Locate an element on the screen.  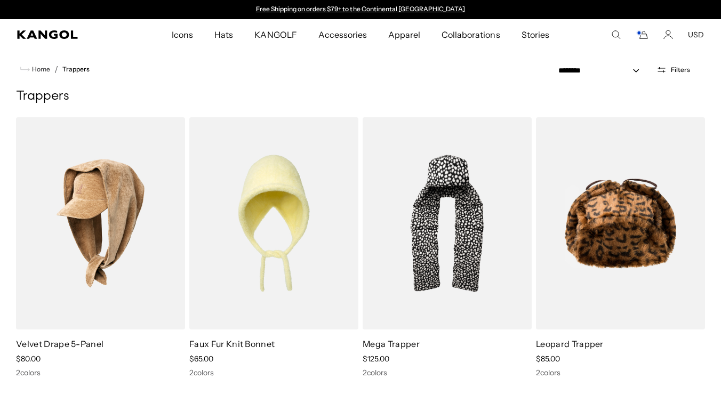
img: Leopard Trapper is located at coordinates (620, 223).